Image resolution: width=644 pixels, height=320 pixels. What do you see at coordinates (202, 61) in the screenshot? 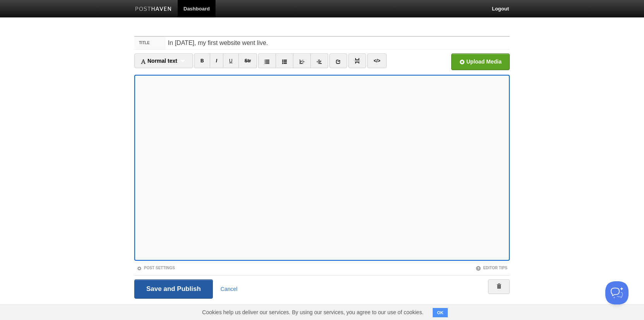
I see `a: B` at bounding box center [202, 61].